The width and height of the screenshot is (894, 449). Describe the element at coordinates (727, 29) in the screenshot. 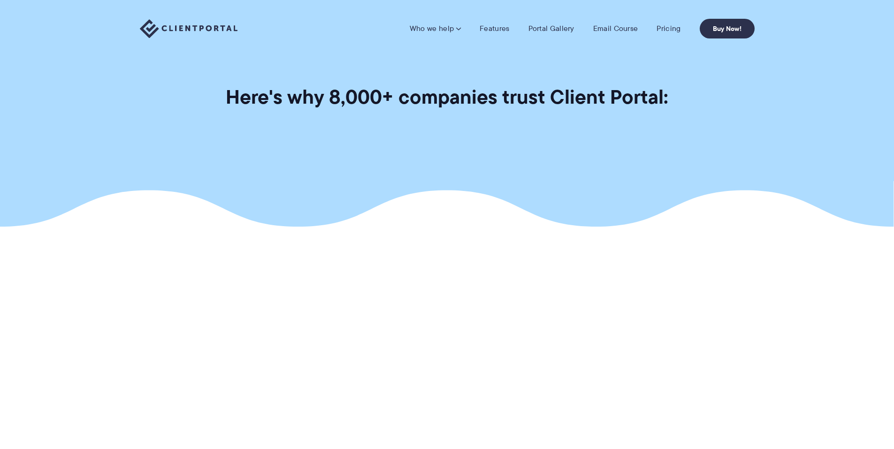

I see `a: Buy Now!` at that location.